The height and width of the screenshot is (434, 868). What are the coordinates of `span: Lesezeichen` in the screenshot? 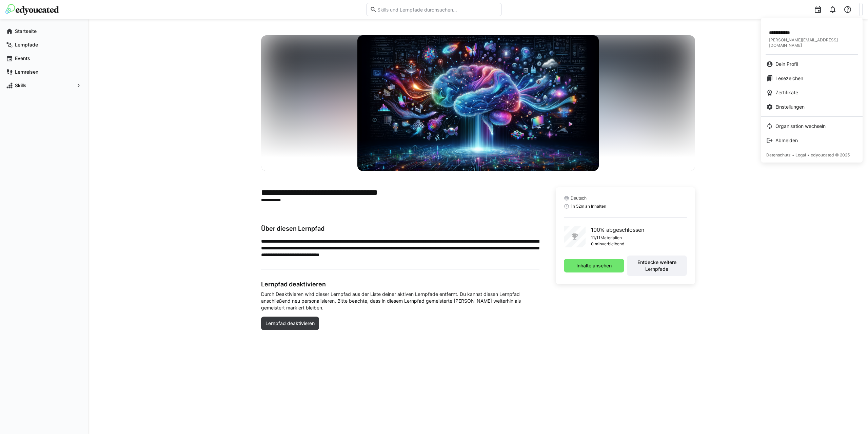 It's located at (789, 78).